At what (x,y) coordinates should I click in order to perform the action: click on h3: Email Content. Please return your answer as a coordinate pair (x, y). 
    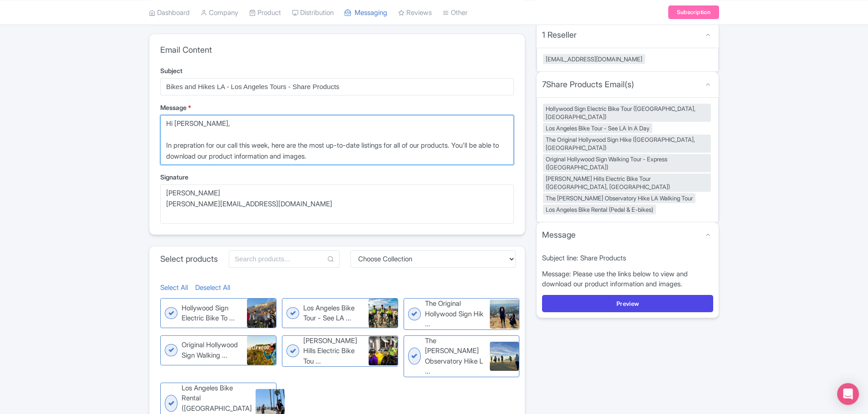
    Looking at the image, I should click on (336, 50).